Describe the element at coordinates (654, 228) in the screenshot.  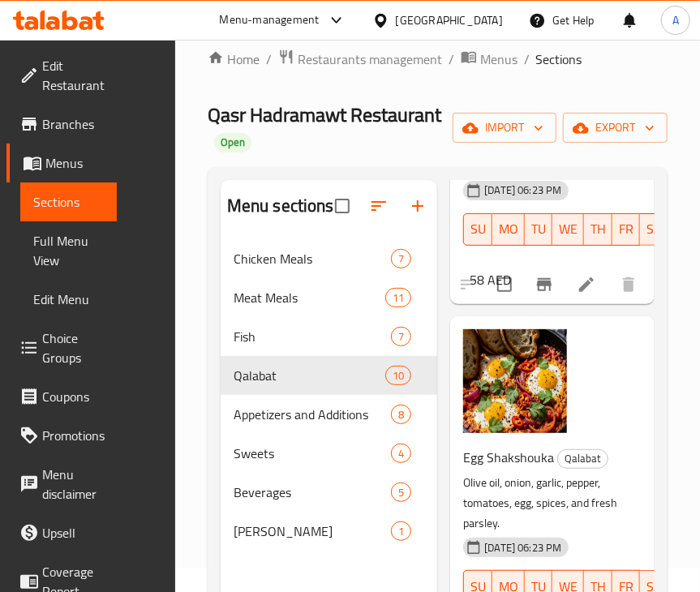
I see `span: SA` at that location.